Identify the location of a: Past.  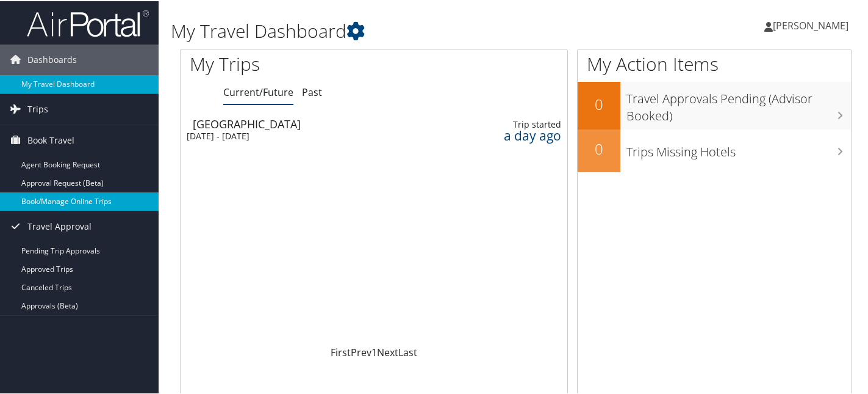
(311, 91).